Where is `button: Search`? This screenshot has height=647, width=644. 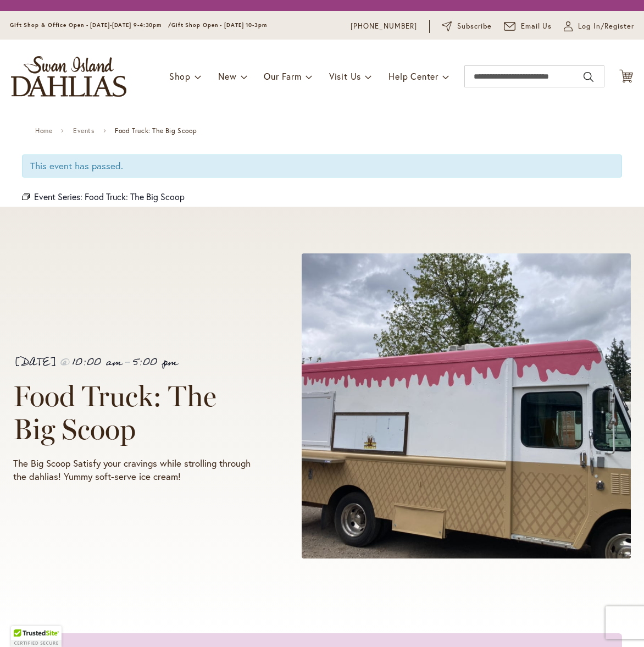 button: Search is located at coordinates (588, 77).